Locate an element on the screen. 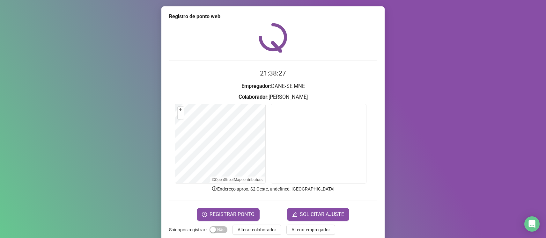 Image resolution: width=546 pixels, height=238 pixels. time: 21:38:27 is located at coordinates (273, 73).